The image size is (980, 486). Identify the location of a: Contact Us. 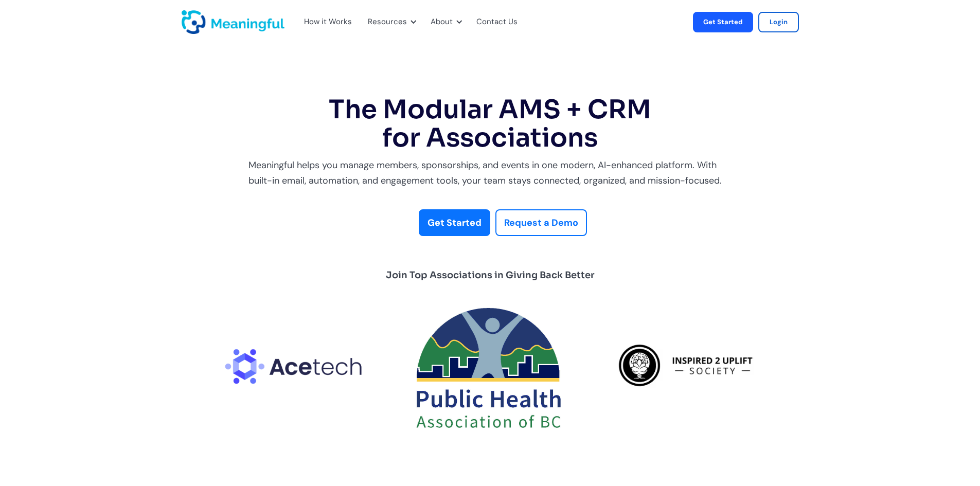
(497, 22).